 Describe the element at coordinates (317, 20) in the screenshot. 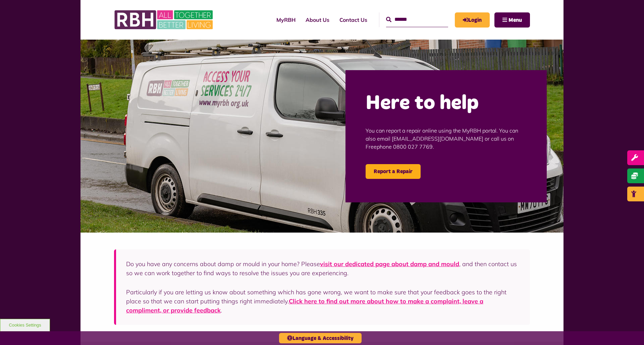

I see `a: About Us` at that location.